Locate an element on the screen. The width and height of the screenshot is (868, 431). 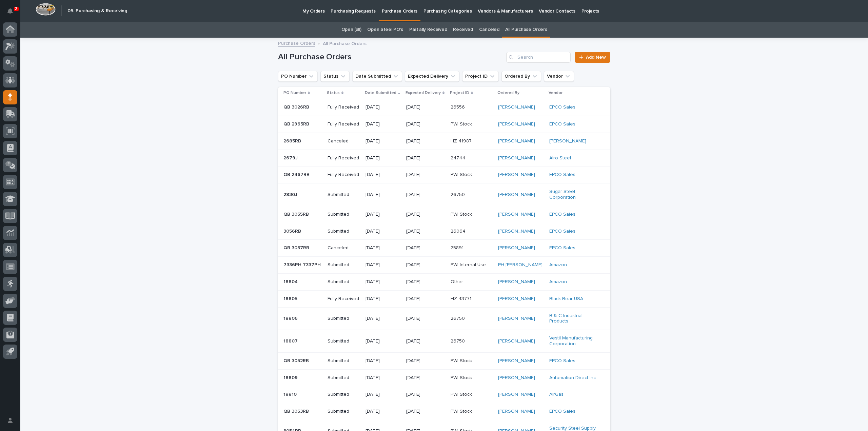
p: 18807 is located at coordinates (292, 340).